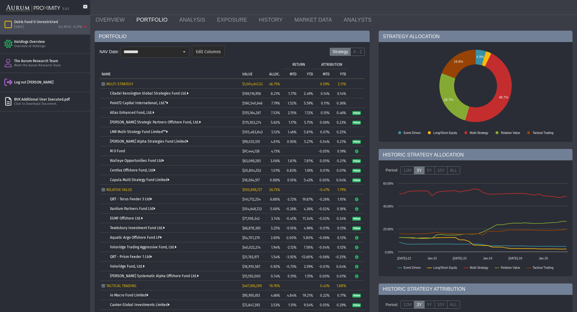 The height and width of the screenshot is (312, 577). I want to click on div: -0.47%, so click(324, 190).